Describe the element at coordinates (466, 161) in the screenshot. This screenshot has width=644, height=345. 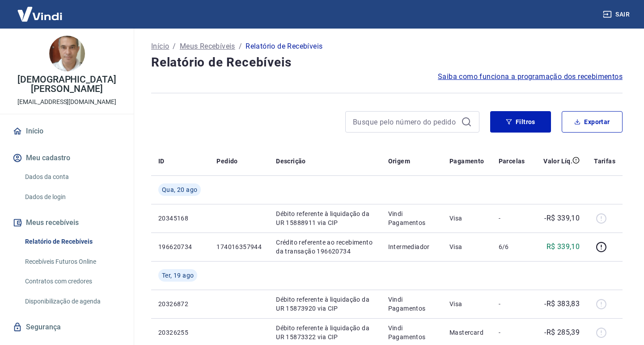
I see `p: Pagamento` at that location.